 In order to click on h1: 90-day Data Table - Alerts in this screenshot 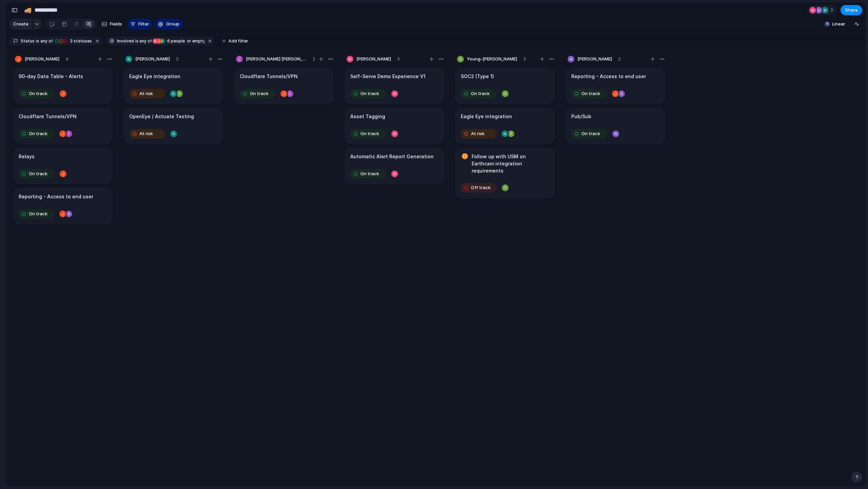, I will do `click(51, 76)`.